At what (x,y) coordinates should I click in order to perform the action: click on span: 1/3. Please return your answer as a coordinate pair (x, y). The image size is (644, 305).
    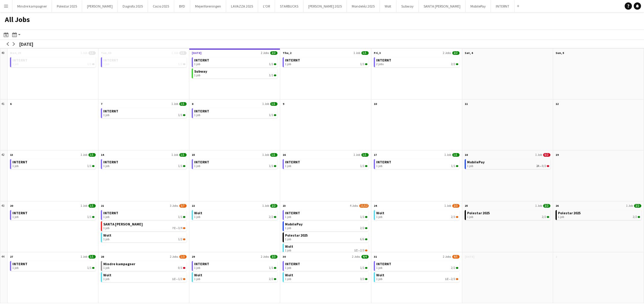
    Looking at the image, I should click on (183, 257).